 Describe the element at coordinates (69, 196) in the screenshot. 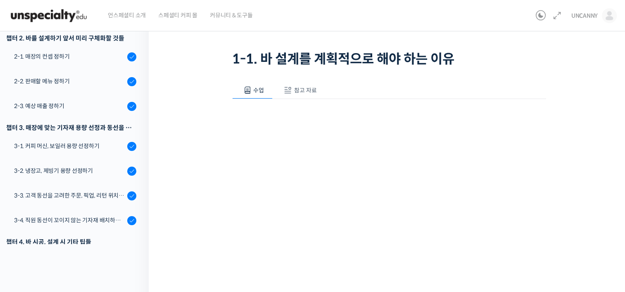

I see `div: 3-3. 고객 동선을 고려한 주문, 픽업, 리턴 위치 정하기` at that location.